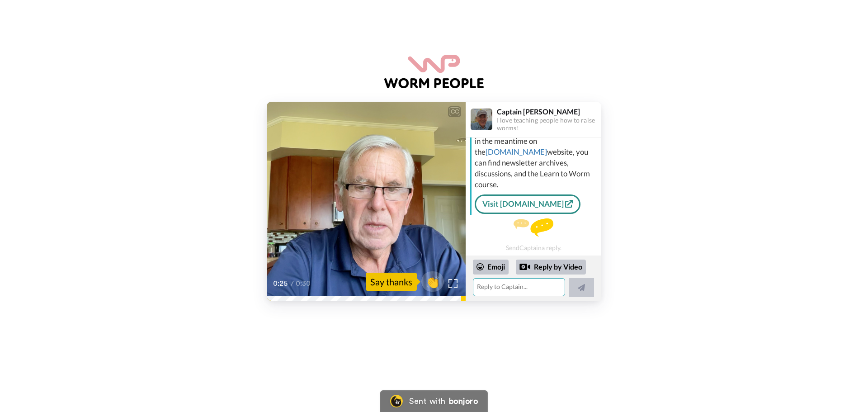  What do you see at coordinates (549, 124) in the screenshot?
I see `div: I love teaching people how to raise worms!` at bounding box center [549, 124].